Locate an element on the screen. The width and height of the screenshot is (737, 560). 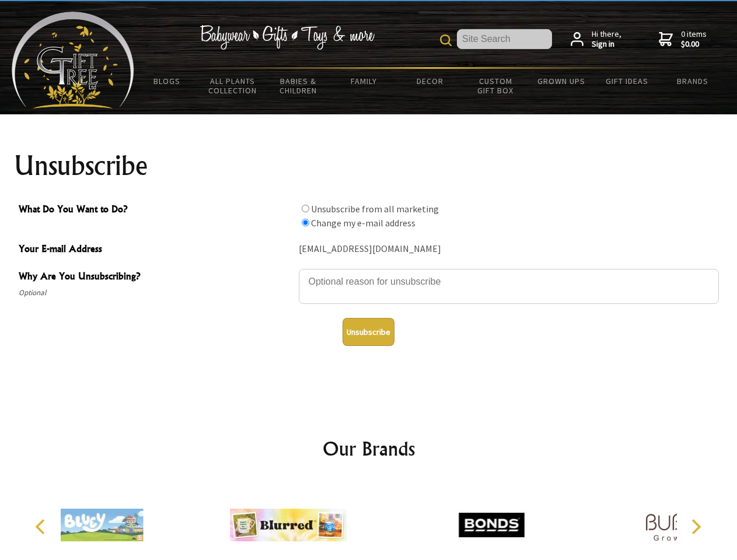
span: Why Are You Unsubscribing? is located at coordinates (156, 277).